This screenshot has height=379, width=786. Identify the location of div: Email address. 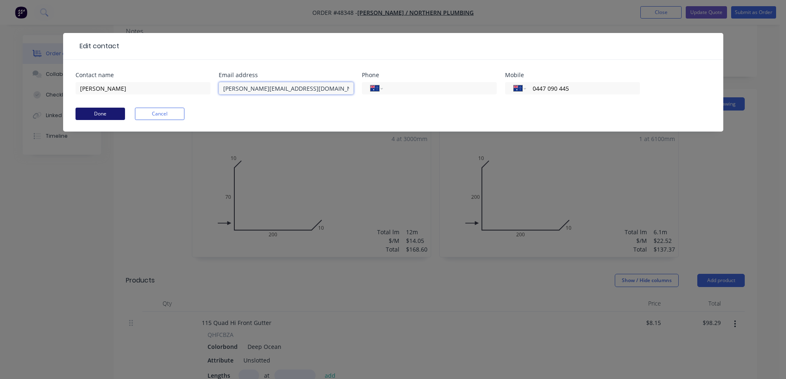
(286, 75).